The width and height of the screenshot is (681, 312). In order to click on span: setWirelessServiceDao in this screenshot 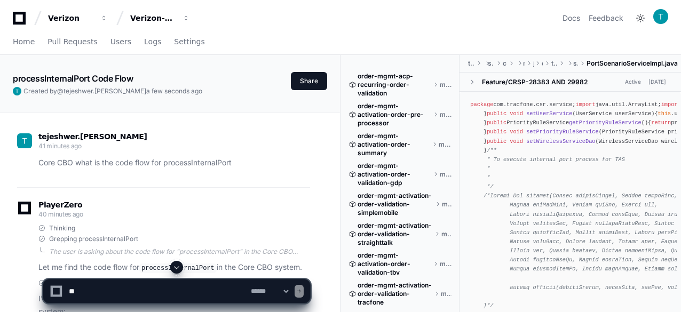, I will do `click(560, 141)`.